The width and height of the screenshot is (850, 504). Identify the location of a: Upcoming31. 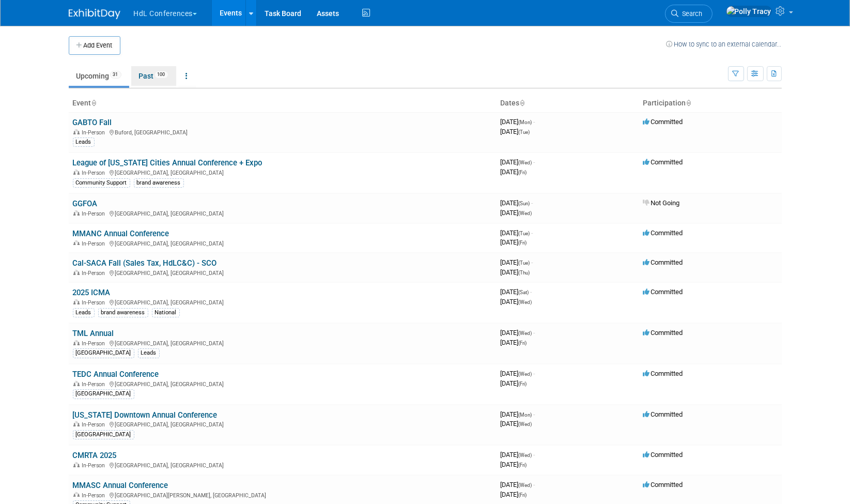
(99, 76).